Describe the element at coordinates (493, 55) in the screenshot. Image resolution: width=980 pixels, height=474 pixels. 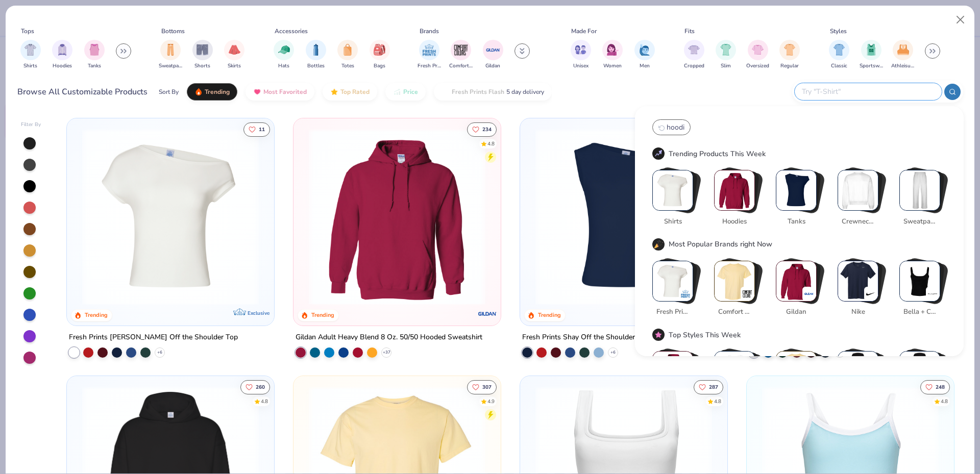
I see `div: filter for Gildan` at that location.